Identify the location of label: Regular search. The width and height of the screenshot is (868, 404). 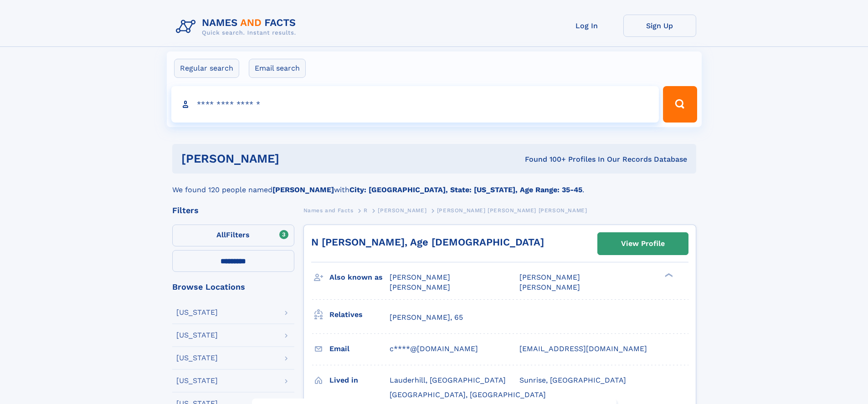
(206, 69).